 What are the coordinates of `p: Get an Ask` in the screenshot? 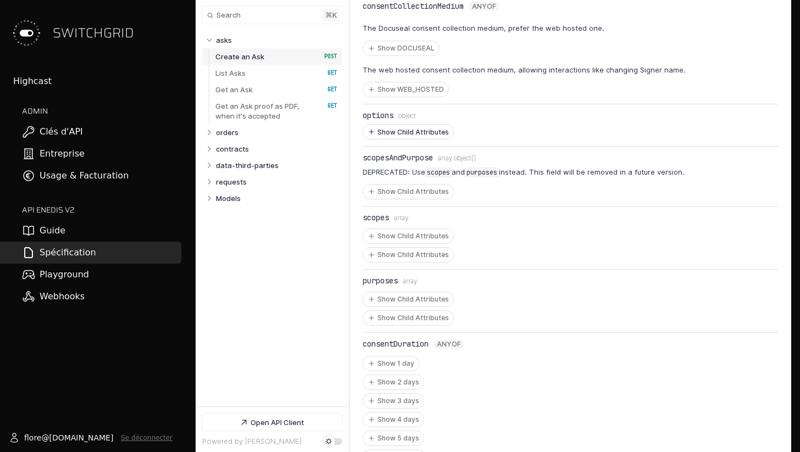 It's located at (234, 90).